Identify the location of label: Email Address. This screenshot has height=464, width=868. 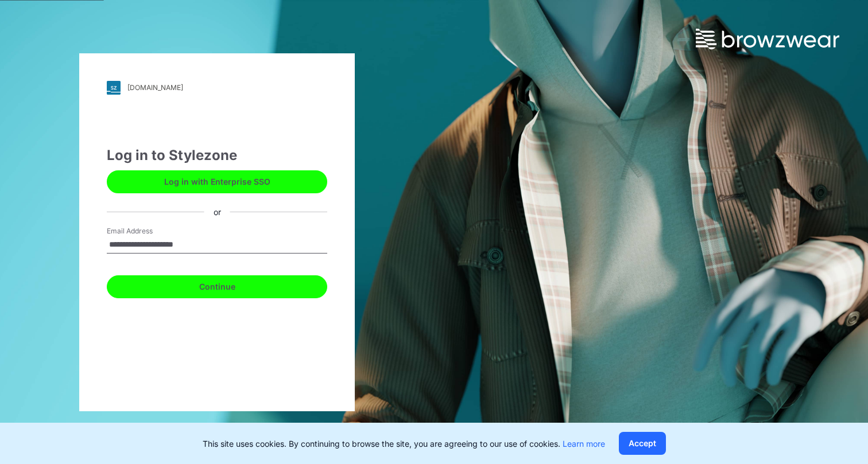
(147, 231).